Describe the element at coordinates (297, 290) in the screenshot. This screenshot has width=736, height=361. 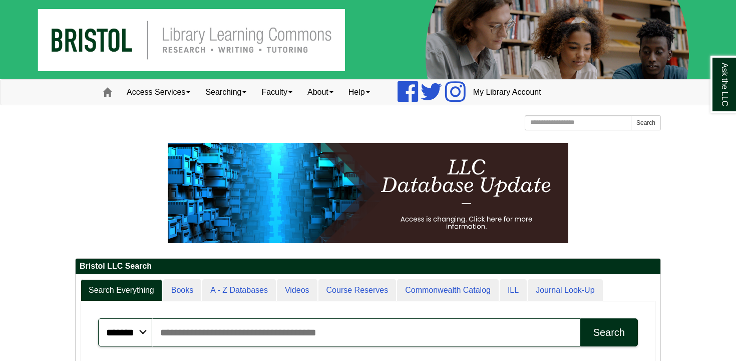
I see `a: Videos` at that location.